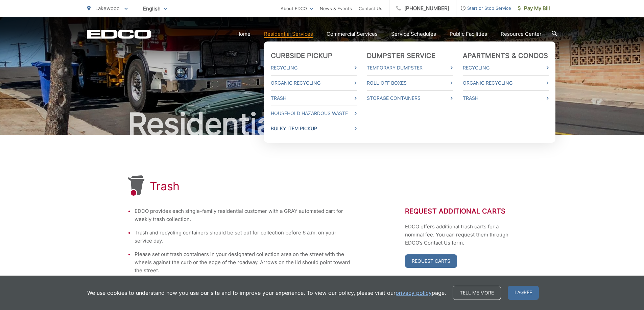 The width and height of the screenshot is (644, 310). Describe the element at coordinates (313, 128) in the screenshot. I see `a: Bulky Item Pickup` at that location.